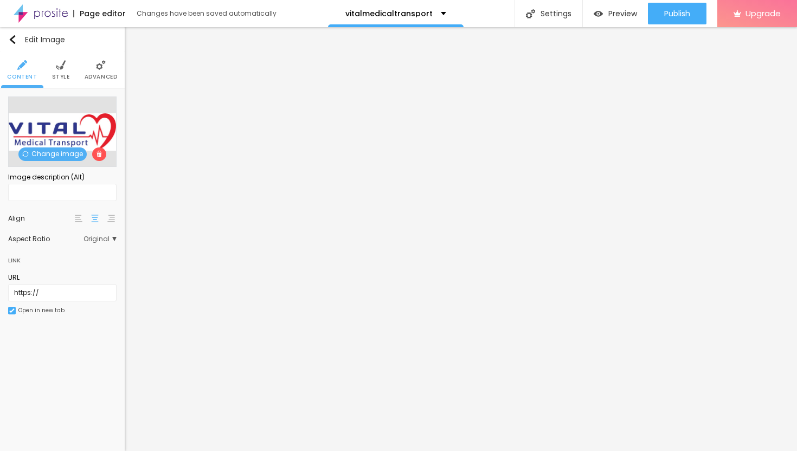  Describe the element at coordinates (389, 14) in the screenshot. I see `p: vitalmedicaltransport` at that location.